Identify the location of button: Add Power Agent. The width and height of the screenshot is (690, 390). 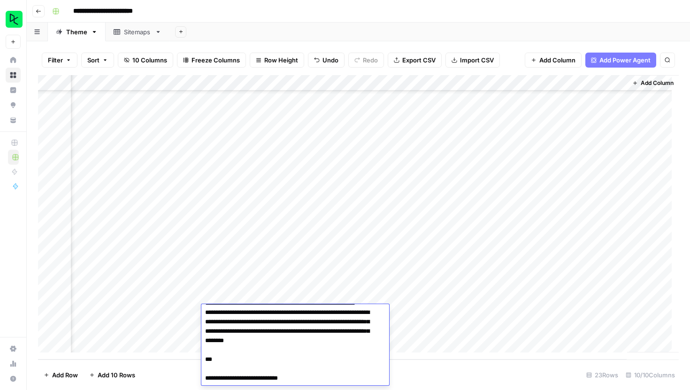
(621, 60).